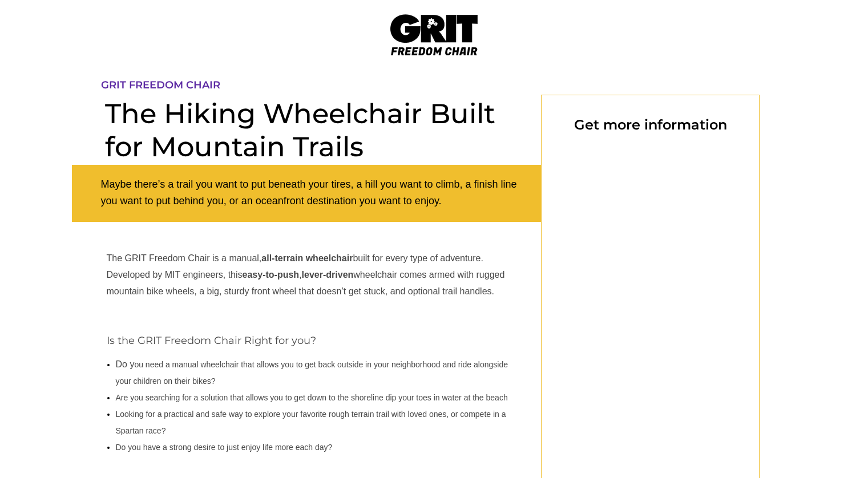 The image size is (868, 478). What do you see at coordinates (311, 422) in the screenshot?
I see `span: Looking for a practical and safe way to explore your favorite rough terrain trail with loved ones...` at bounding box center [311, 422].